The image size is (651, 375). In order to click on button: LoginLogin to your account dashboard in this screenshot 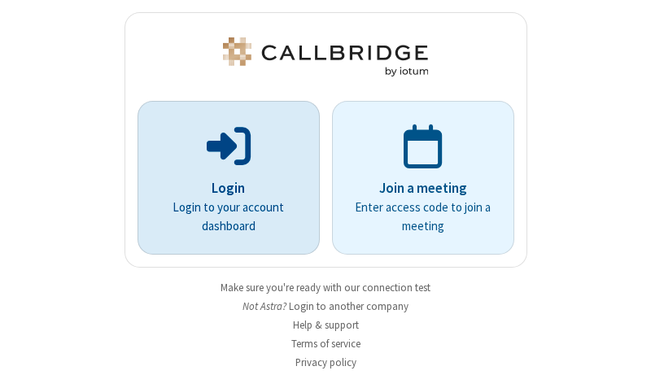, I will do `click(229, 177)`.